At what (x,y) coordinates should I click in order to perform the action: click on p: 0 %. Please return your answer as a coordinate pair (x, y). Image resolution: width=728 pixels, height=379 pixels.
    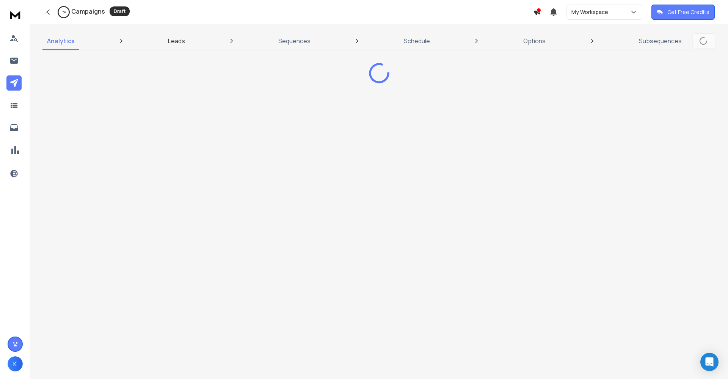
    Looking at the image, I should click on (64, 12).